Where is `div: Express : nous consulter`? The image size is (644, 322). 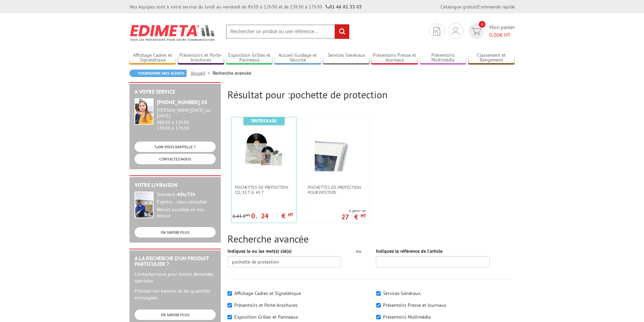 div: Express : nous consulter is located at coordinates (186, 202).